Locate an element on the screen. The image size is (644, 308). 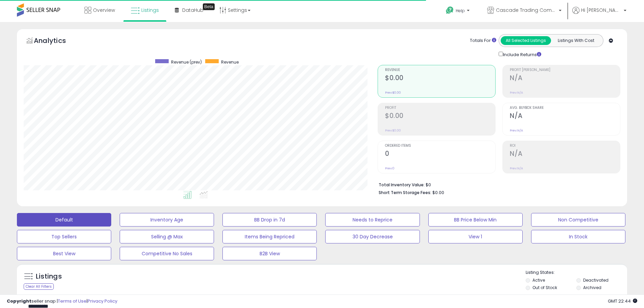
span: ROI is located at coordinates (565, 146).